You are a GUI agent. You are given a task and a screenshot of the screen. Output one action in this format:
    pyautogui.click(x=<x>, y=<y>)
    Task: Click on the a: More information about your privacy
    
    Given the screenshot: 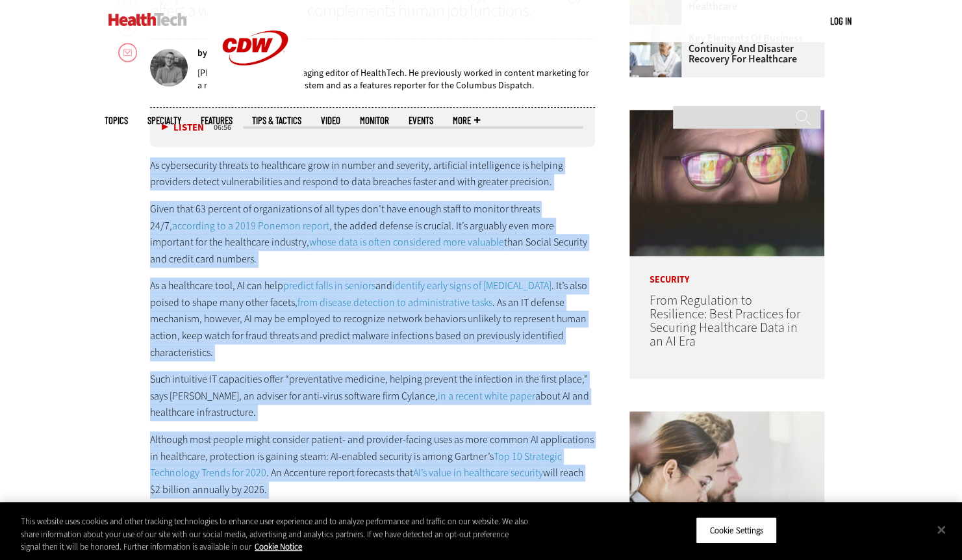 What is the action you would take?
    pyautogui.click(x=278, y=546)
    